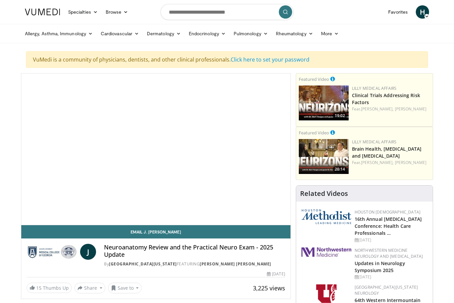 Image resolution: width=454 pixels, height=303 pixels. Describe the element at coordinates (340, 169) in the screenshot. I see `span: 20:14` at that location.